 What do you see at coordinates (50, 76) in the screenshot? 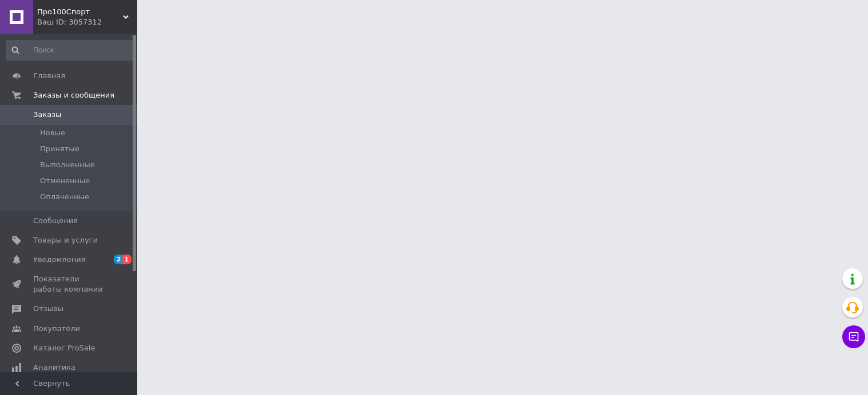
I see `span: Главная` at bounding box center [50, 76].